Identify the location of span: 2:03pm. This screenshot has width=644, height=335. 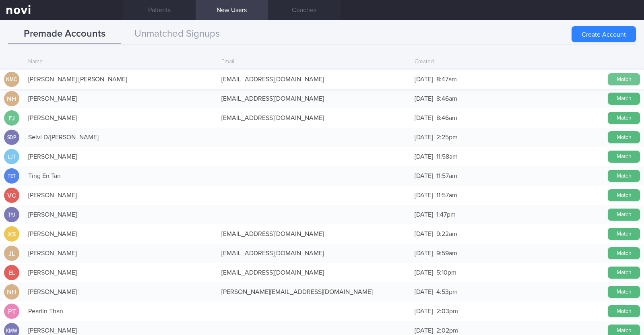
(447, 311).